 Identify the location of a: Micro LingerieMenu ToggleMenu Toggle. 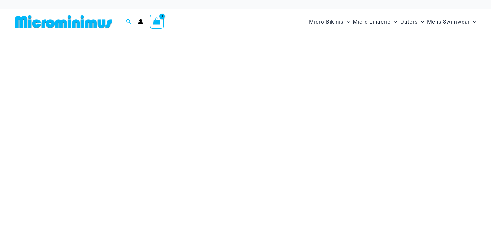
(375, 22).